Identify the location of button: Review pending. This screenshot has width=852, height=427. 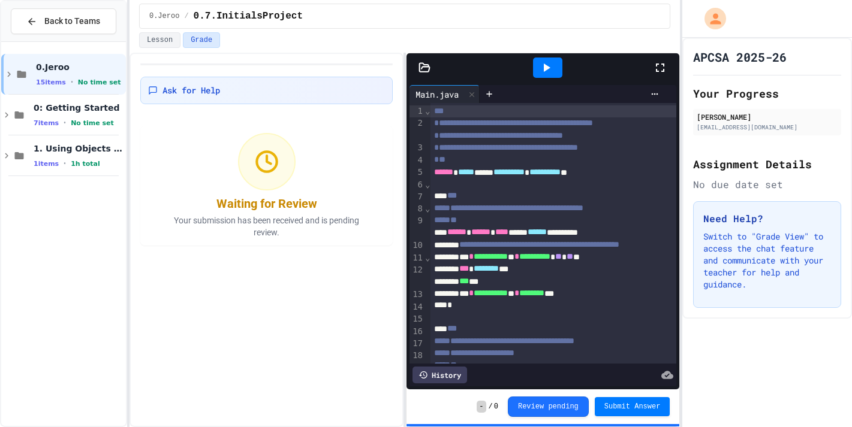
(548, 407).